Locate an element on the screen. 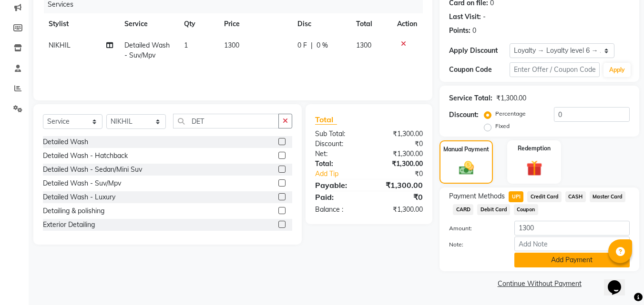  div: Total: is located at coordinates (339, 164).